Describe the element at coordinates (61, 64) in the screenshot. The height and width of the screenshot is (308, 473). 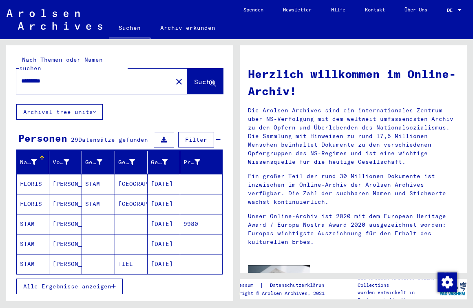
I see `mat-label: Nach Themen oder Namen suchen` at that location.